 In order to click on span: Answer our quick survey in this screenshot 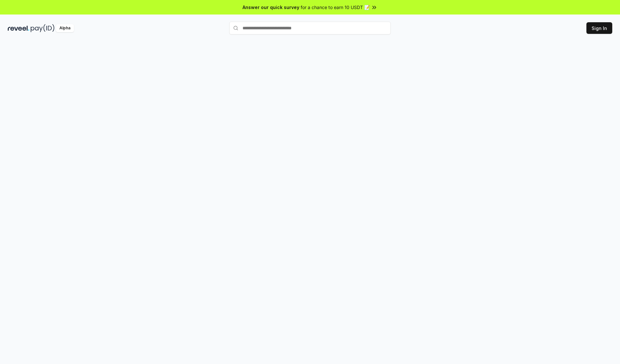, I will do `click(271, 7)`.